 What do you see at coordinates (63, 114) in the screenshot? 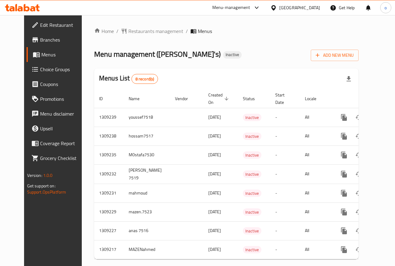
I see `span: Menu disclaimer` at bounding box center [63, 114].